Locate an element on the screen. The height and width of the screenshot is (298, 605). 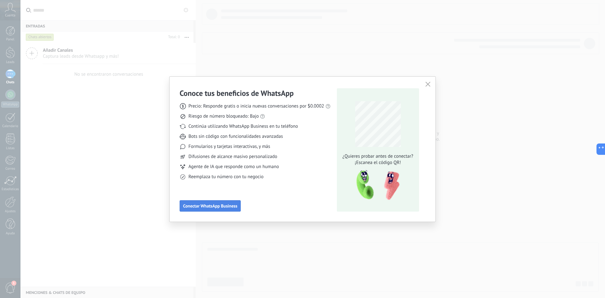
span: Formularios y tarjetas interactivas, y más is located at coordinates (229, 147).